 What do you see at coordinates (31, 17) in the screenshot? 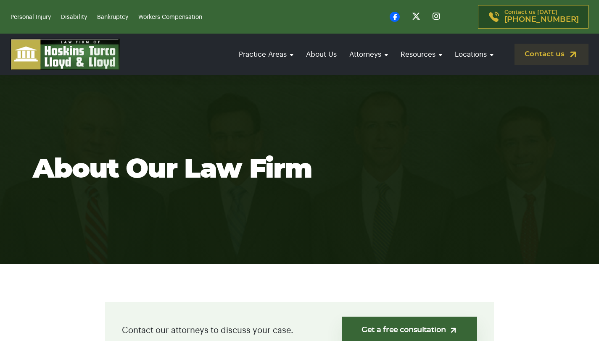
I see `a: Personal Injury` at bounding box center [31, 17].